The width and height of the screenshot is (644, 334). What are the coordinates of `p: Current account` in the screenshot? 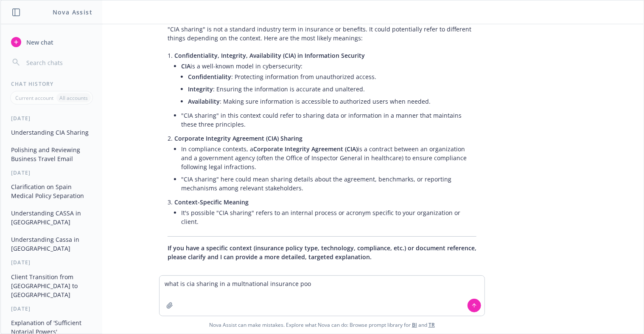 It's located at (35, 98).